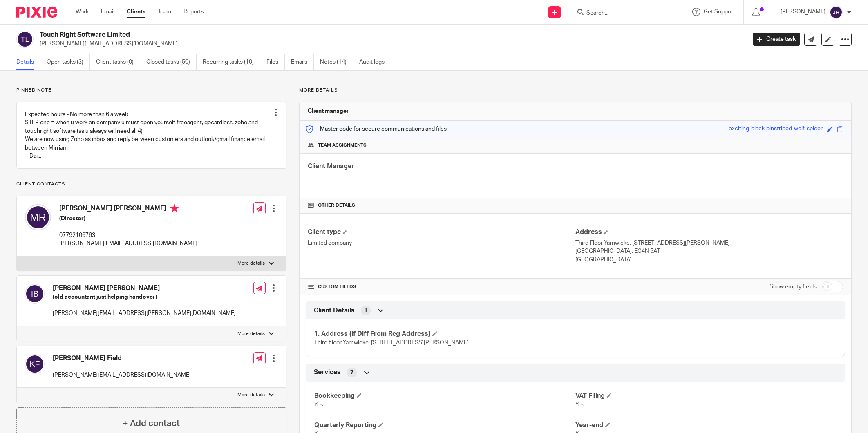 This screenshot has height=433, width=868. What do you see at coordinates (151, 184) in the screenshot?
I see `p: Client contacts` at bounding box center [151, 184].